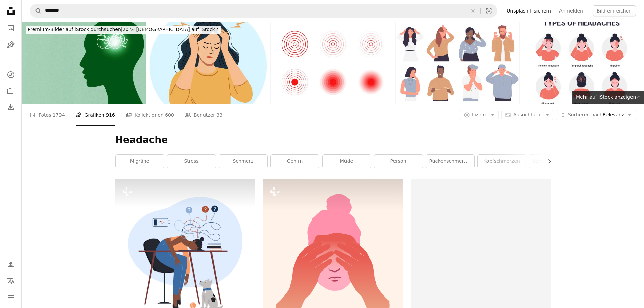 The width and height of the screenshot is (644, 308). What do you see at coordinates (585, 115) in the screenshot?
I see `span: Sortieren nach` at bounding box center [585, 115].